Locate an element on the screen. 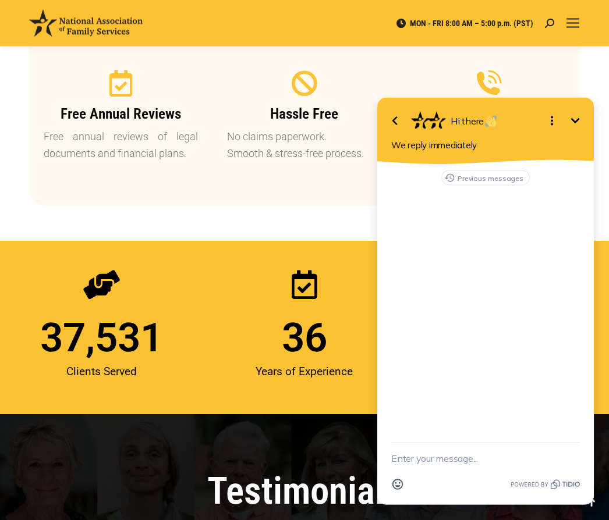 This screenshot has height=520, width=609. button: Open Emoji picker is located at coordinates (36, 399).